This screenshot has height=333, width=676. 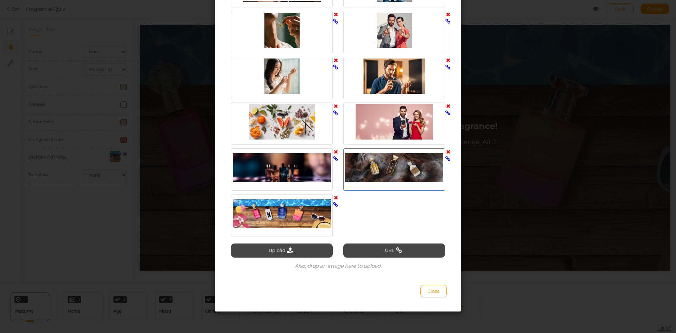 What do you see at coordinates (338, 265) in the screenshot?
I see `span: Also, drop an image here to upload.` at bounding box center [338, 265].